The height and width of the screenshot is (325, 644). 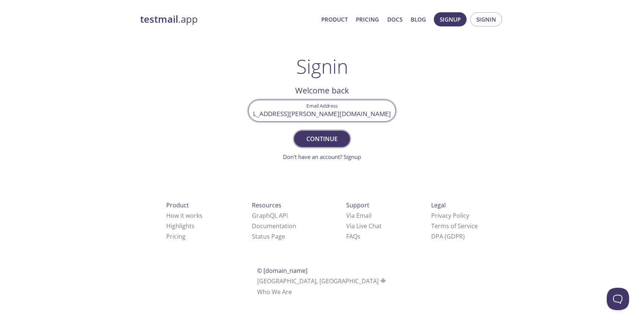 What do you see at coordinates (228, 20) in the screenshot?
I see `a: testmail.app` at bounding box center [228, 20].